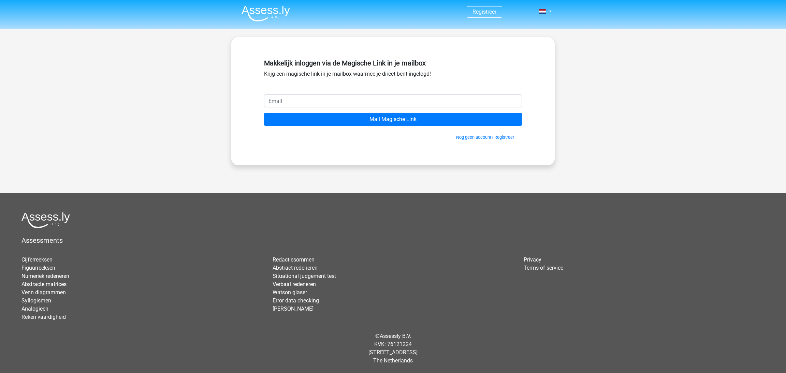 The height and width of the screenshot is (373, 786). Describe the element at coordinates (296, 301) in the screenshot. I see `a: Error data checking` at that location.